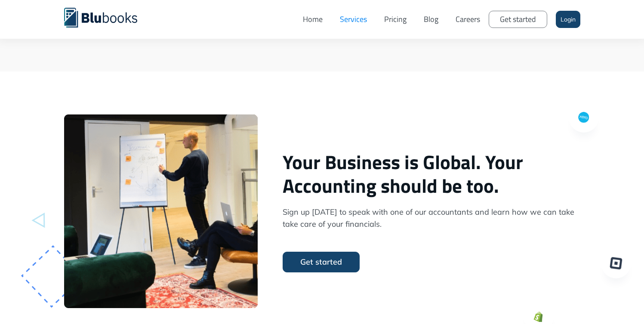 The image size is (644, 324). Describe the element at coordinates (354, 19) in the screenshot. I see `a: Services` at that location.